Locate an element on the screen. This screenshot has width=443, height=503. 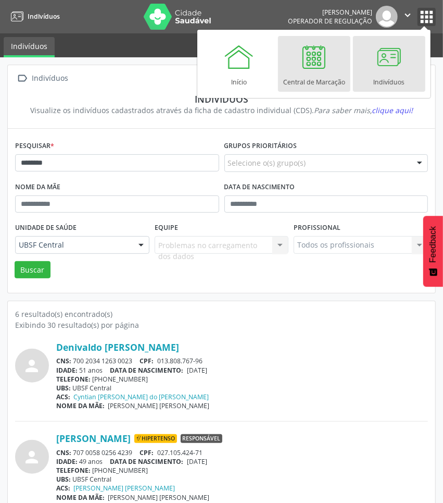
span: Hipertenso is located at coordinates (156, 439).